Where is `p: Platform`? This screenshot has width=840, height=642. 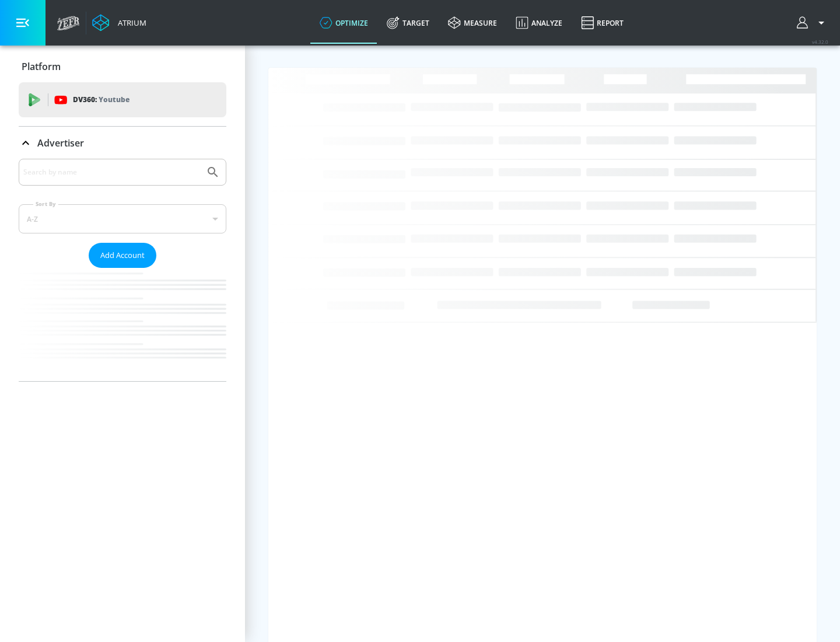 p: Platform is located at coordinates (40, 66).